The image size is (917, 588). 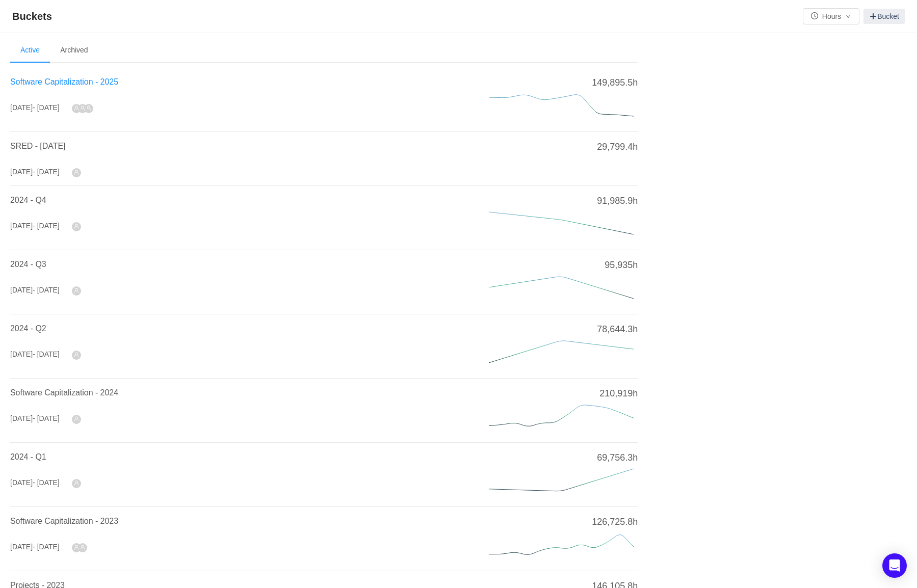 What do you see at coordinates (64, 521) in the screenshot?
I see `a: Software Capitalization - 2023` at bounding box center [64, 521].